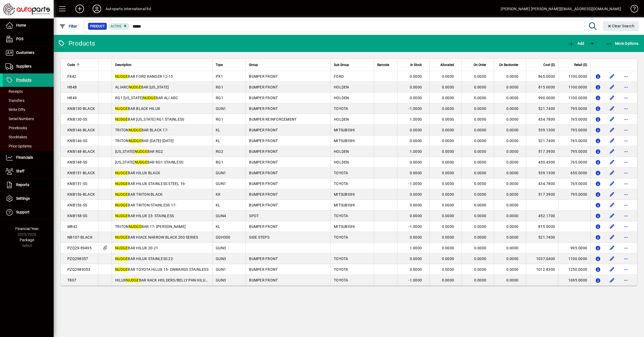 This screenshot has height=337, width=644. What do you see at coordinates (77, 119) in the screenshot?
I see `span: KNB130-SS` at bounding box center [77, 119].